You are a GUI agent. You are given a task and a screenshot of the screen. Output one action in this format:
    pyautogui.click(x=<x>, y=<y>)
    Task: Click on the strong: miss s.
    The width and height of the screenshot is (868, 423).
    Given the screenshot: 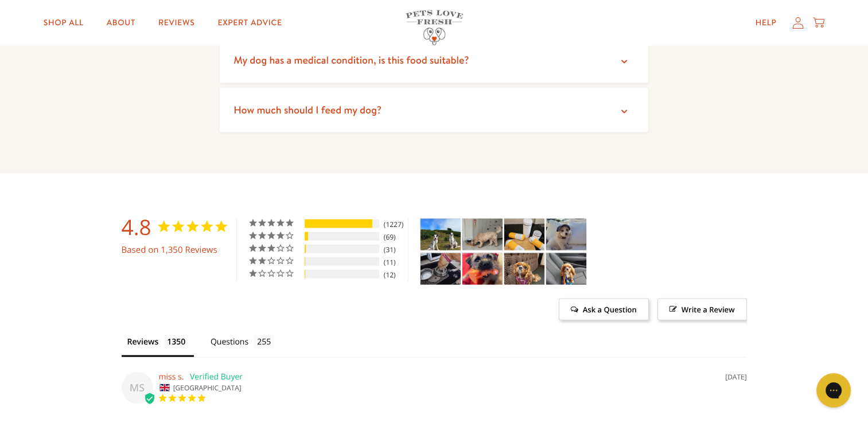 What is the action you would take?
    pyautogui.click(x=171, y=377)
    